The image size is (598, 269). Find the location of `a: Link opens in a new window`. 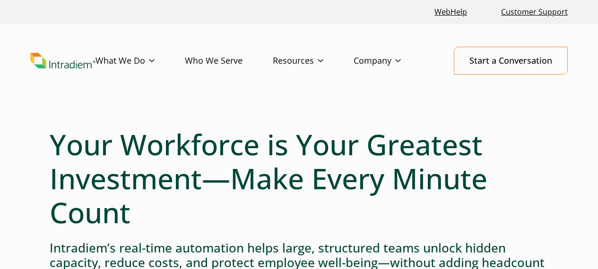

a: Link opens in a new window is located at coordinates (451, 12).